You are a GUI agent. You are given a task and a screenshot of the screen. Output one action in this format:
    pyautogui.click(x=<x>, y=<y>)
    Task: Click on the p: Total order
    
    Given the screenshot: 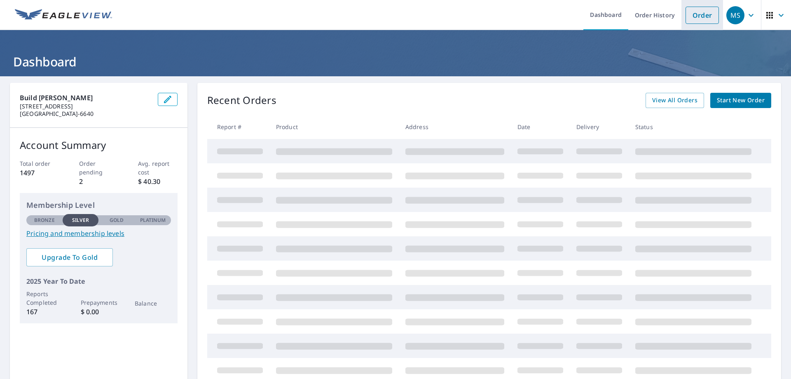 What is the action you would take?
    pyautogui.click(x=40, y=163)
    